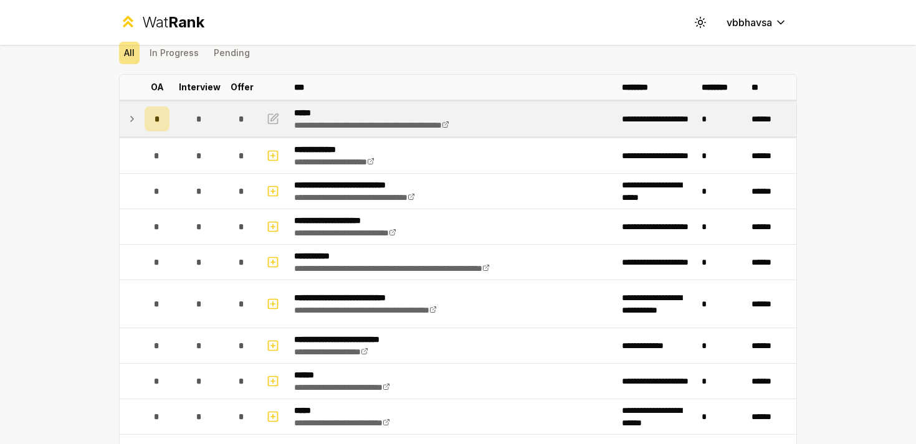  Describe the element at coordinates (749, 22) in the screenshot. I see `span: vbbhavsa` at that location.